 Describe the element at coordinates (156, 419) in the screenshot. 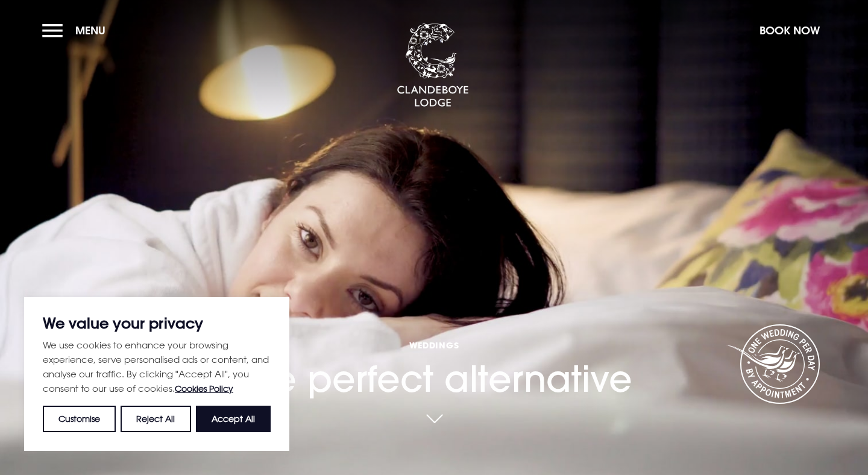

I see `button: Reject All` at that location.